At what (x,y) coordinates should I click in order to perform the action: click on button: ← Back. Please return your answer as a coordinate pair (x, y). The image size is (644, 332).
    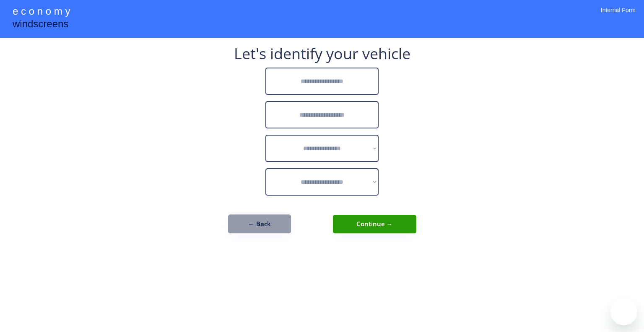
    Looking at the image, I should click on (260, 224).